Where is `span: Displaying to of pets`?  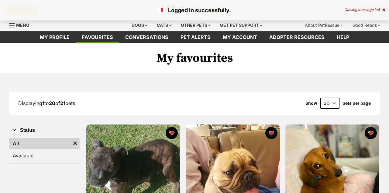 span: Displaying to of pets is located at coordinates (46, 103).